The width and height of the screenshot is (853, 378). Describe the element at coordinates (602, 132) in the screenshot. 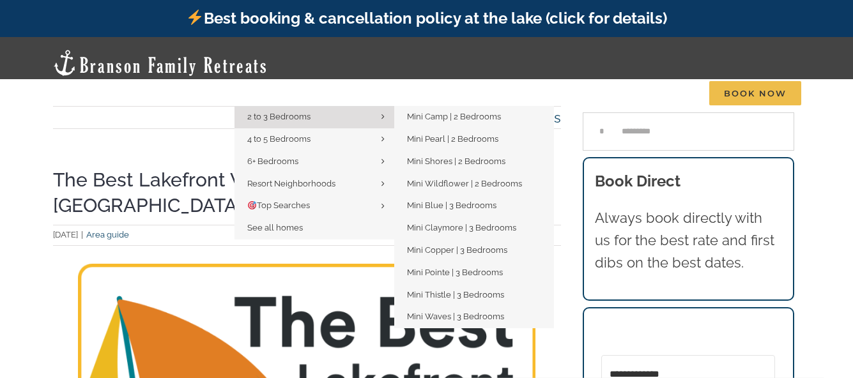

I see `input: Search` at that location.